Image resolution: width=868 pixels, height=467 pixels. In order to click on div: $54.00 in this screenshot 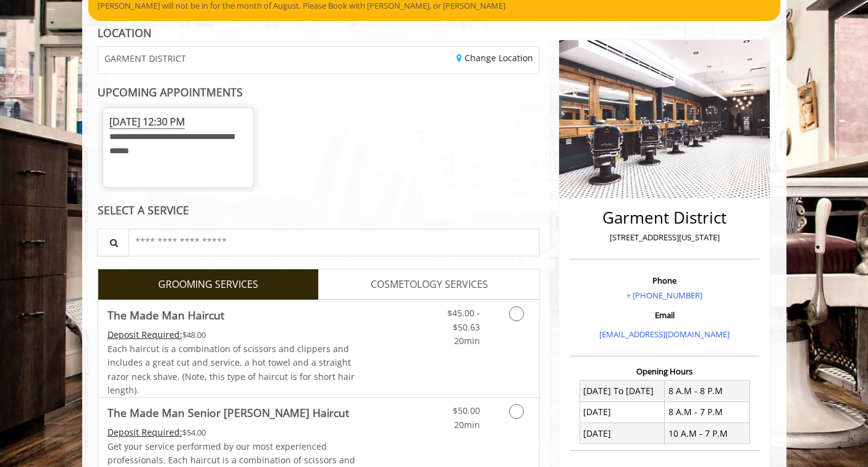, I will do `click(232, 432)`.